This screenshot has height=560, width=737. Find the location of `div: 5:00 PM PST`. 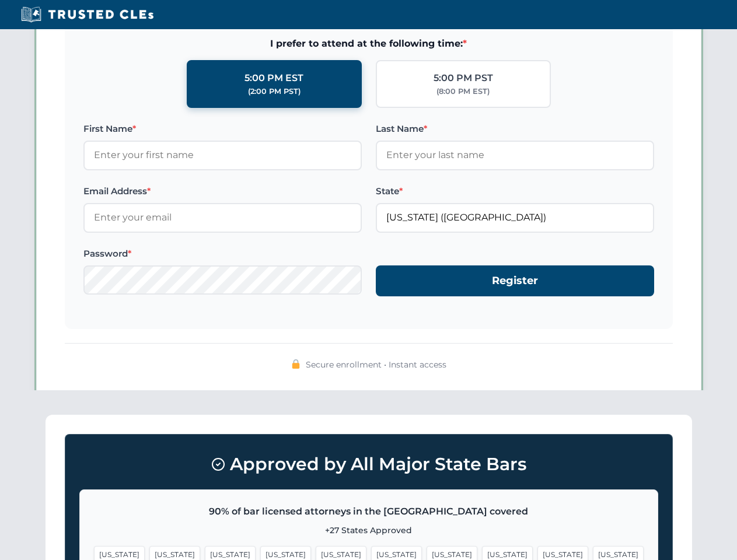

div: 5:00 PM PST is located at coordinates (463, 78).